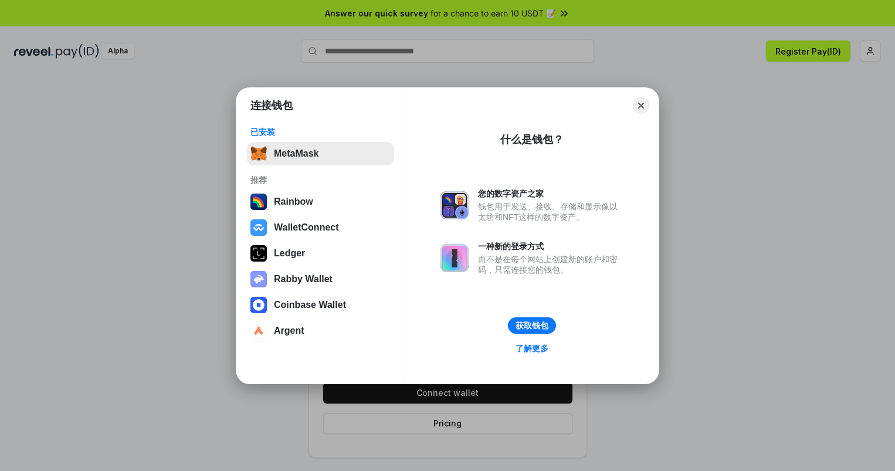  What do you see at coordinates (310, 305) in the screenshot?
I see `div: Coinbase Wallet` at bounding box center [310, 305].